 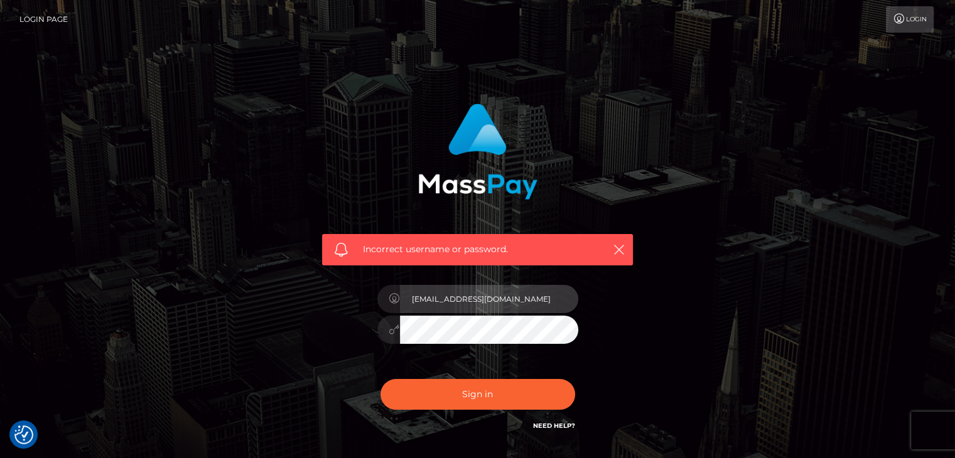 What do you see at coordinates (24, 435) in the screenshot?
I see `button: Consent Preferences` at bounding box center [24, 435].